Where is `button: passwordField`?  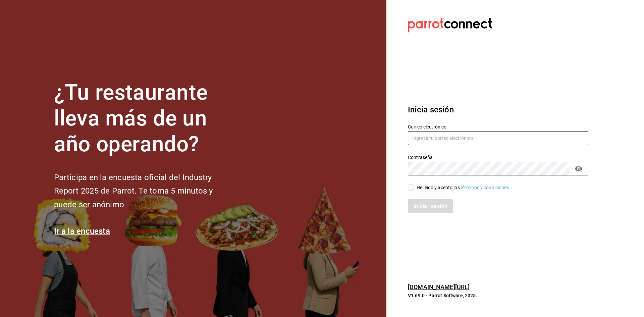 button: passwordField is located at coordinates (579, 169).